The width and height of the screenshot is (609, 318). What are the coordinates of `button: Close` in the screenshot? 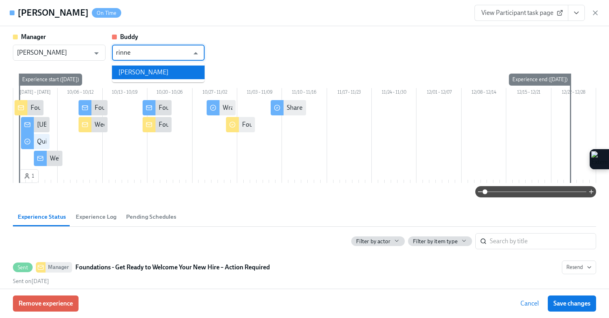 It's located at (195, 53).